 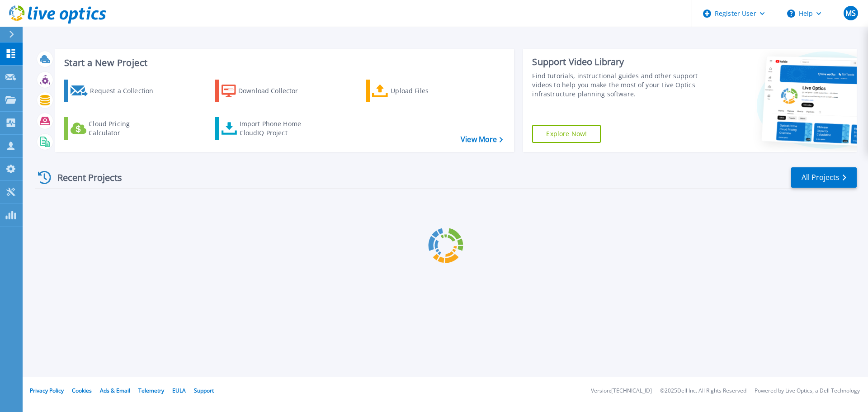 I want to click on a: EULA, so click(x=179, y=390).